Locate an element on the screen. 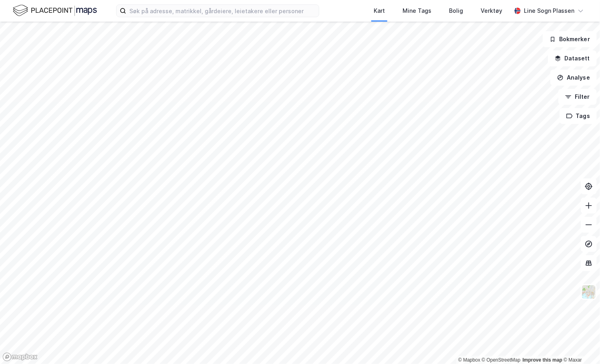 The image size is (600, 364). a: OpenStreetMap is located at coordinates (501, 360).